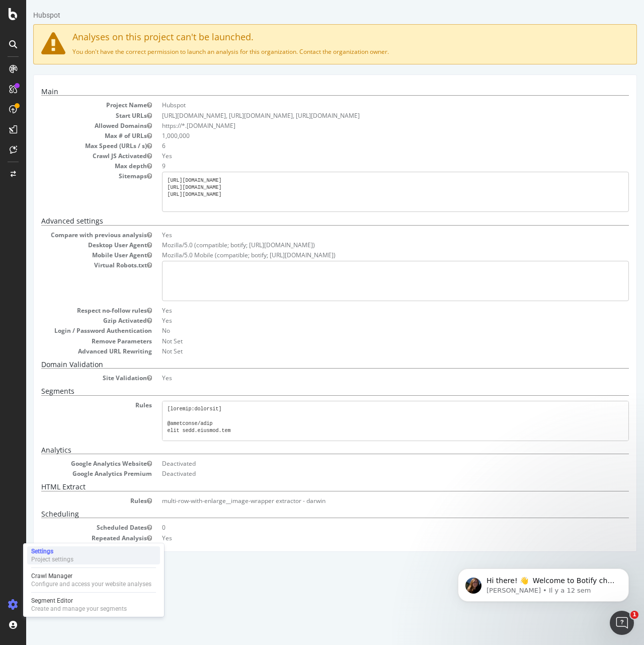 Image resolution: width=644 pixels, height=645 pixels. I want to click on dt: Allowed Domains, so click(70, 125).